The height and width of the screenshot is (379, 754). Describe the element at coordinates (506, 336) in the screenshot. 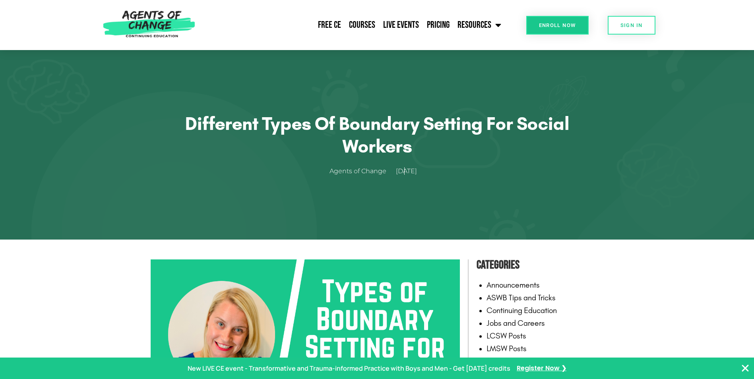

I see `a: LCSW Posts` at that location.